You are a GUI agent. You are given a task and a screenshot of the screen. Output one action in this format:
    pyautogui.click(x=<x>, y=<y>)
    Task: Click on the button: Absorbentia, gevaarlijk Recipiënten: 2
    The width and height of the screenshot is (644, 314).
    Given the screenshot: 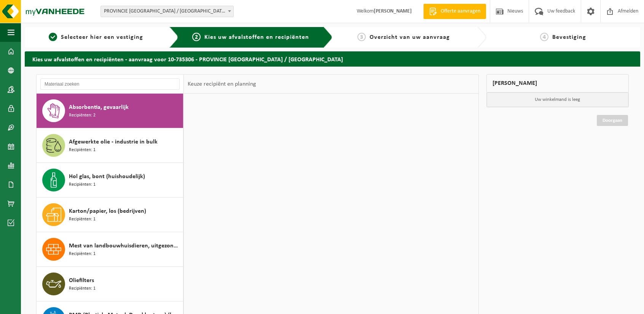 What is the action you would take?
    pyautogui.click(x=110, y=111)
    